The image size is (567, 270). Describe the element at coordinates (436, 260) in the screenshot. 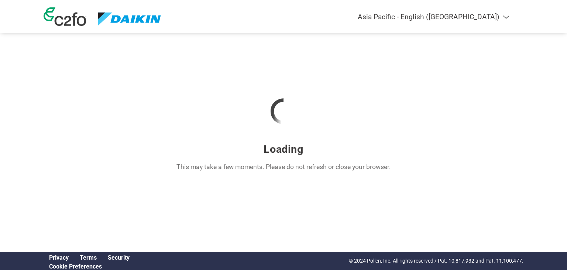

I see `p: © 2024 Pollen, Inc. All rights reserved / Pat. 10,817,932 and Pat. 11,100,477.` at that location.